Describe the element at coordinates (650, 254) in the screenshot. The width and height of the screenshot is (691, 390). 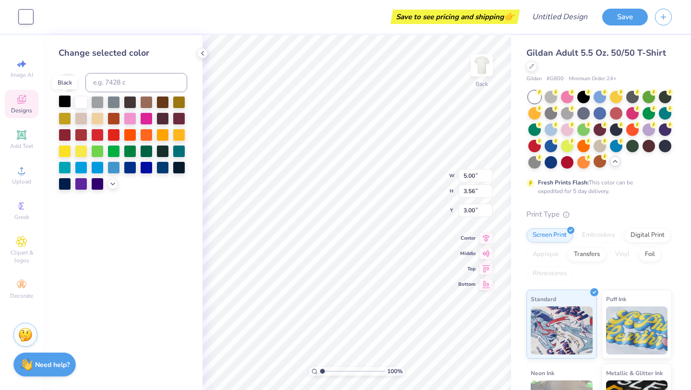
I see `div: Foil` at that location.